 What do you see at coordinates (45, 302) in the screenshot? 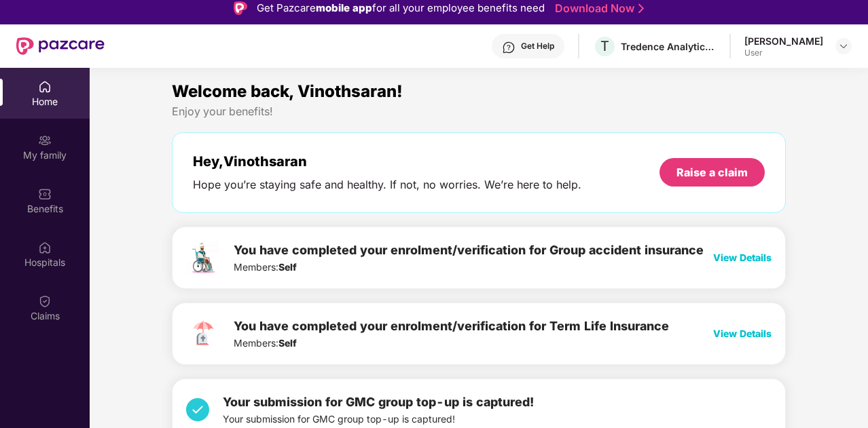
I see `img: svg+xml;base64,PHN2ZyBpZD0iQ2xhaW0iIHhtbG5zPSJodHRwOi8vd3d3LnczLm9yZy8yMDAwL3N2ZyIgd2lkdGg9IjIwIi...` at bounding box center [45, 302].